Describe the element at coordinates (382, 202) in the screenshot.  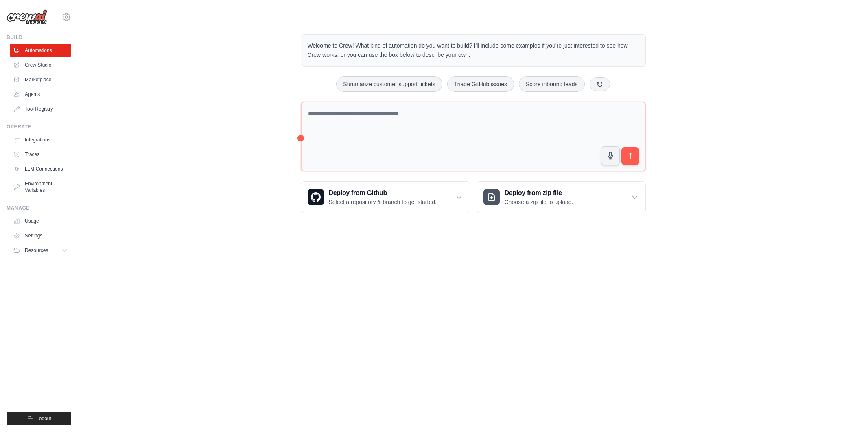
I see `p: Select a repository & branch to get started.` at that location.